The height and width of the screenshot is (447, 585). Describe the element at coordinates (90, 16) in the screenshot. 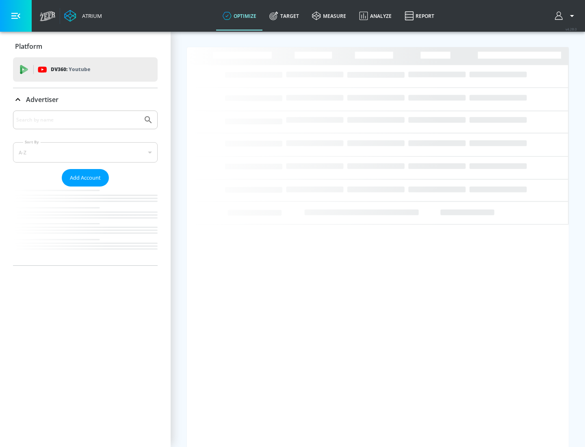

I see `div: Atrium` at that location.